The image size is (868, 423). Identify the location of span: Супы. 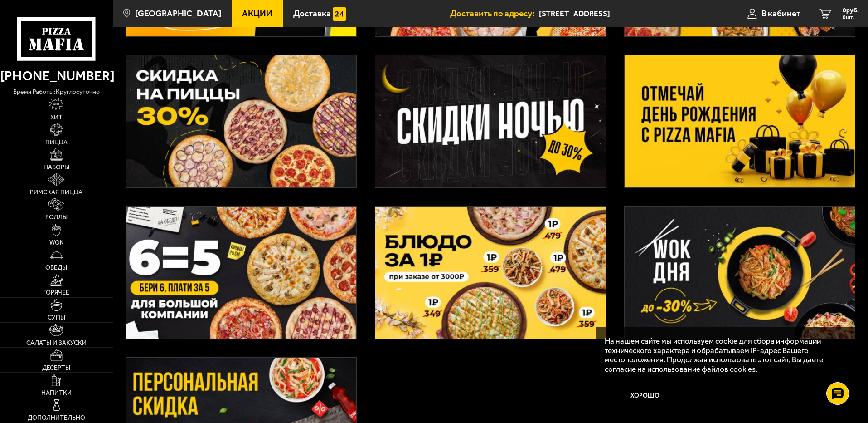
(56, 318).